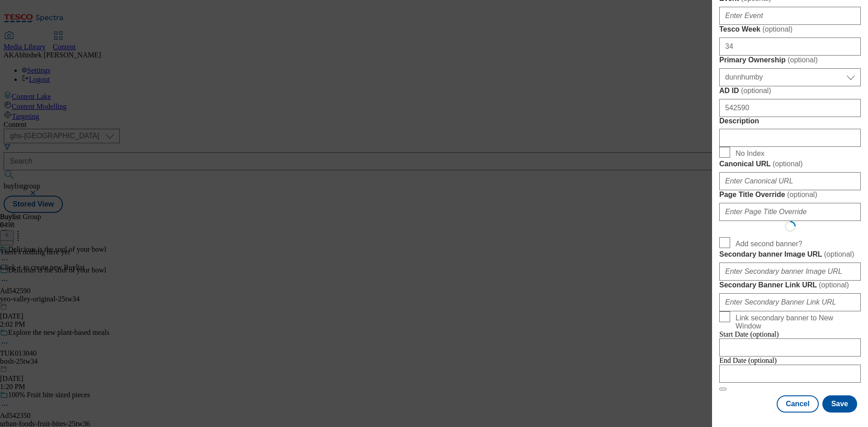  I want to click on label: Page Title Override, so click(789, 195).